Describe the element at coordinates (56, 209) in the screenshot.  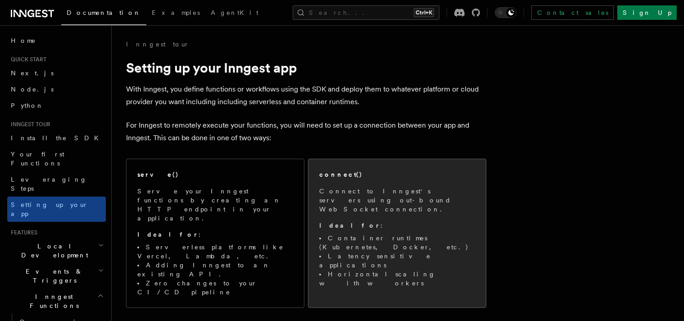
I see `a: Setting up your app` at that location.